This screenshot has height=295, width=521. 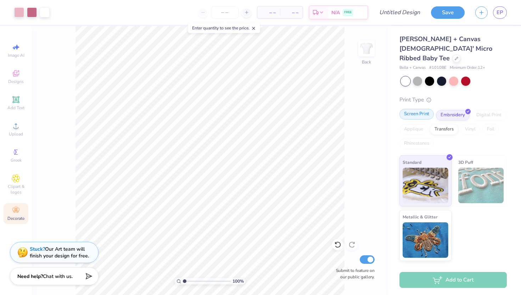 What do you see at coordinates (399, 12) in the screenshot?
I see `input: Untitled Design` at bounding box center [399, 12].